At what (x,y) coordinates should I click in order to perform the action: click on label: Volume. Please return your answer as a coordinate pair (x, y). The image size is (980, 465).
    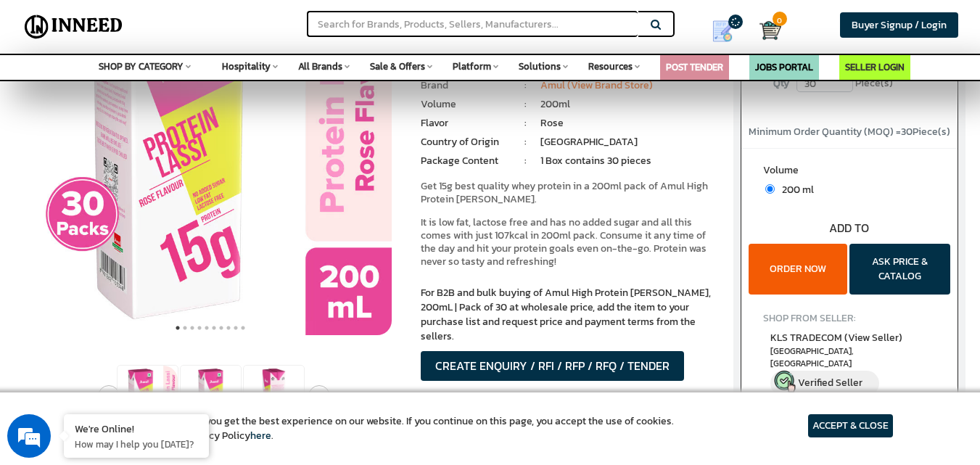
    Looking at the image, I should click on (849, 172).